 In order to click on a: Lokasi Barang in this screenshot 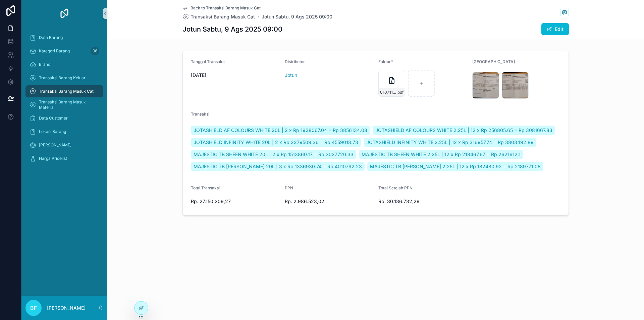, I will do `click(64, 131)`.